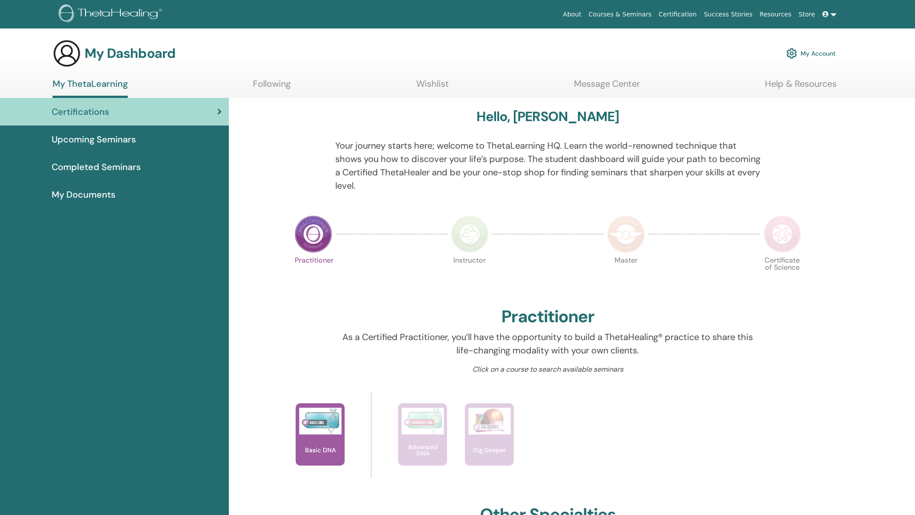 The width and height of the screenshot is (915, 515). Describe the element at coordinates (792, 53) in the screenshot. I see `img: cog.svg` at that location.